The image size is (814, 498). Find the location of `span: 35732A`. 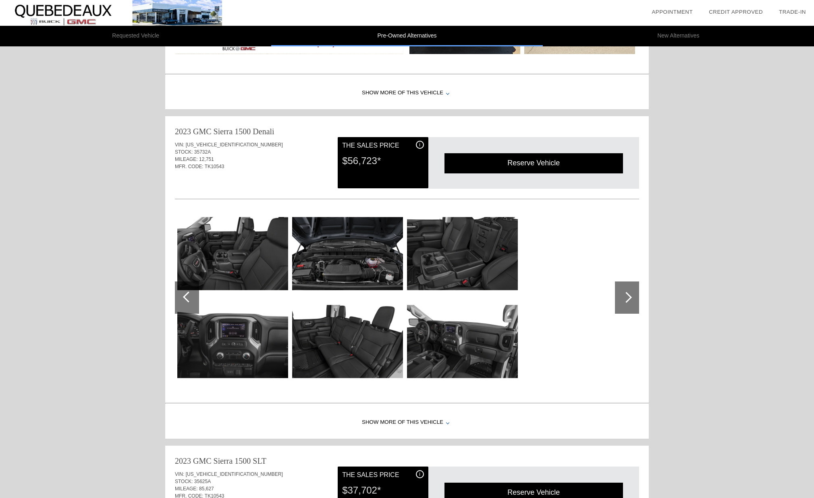

span: 35732A is located at coordinates (202, 152).